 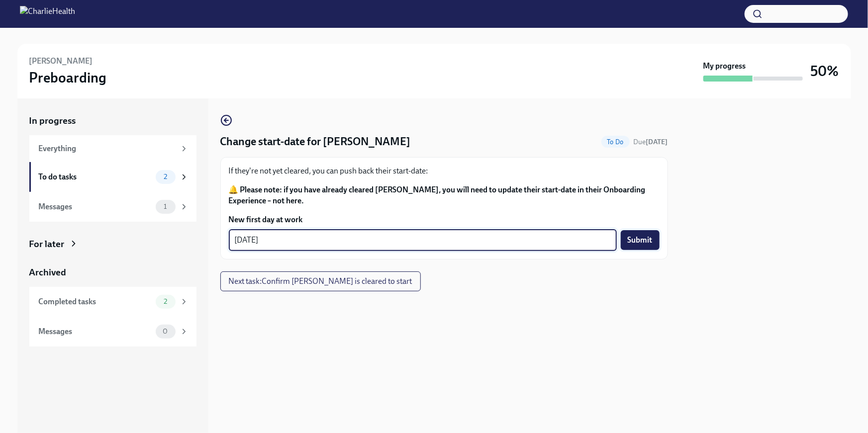 I want to click on div: For later, so click(x=47, y=244).